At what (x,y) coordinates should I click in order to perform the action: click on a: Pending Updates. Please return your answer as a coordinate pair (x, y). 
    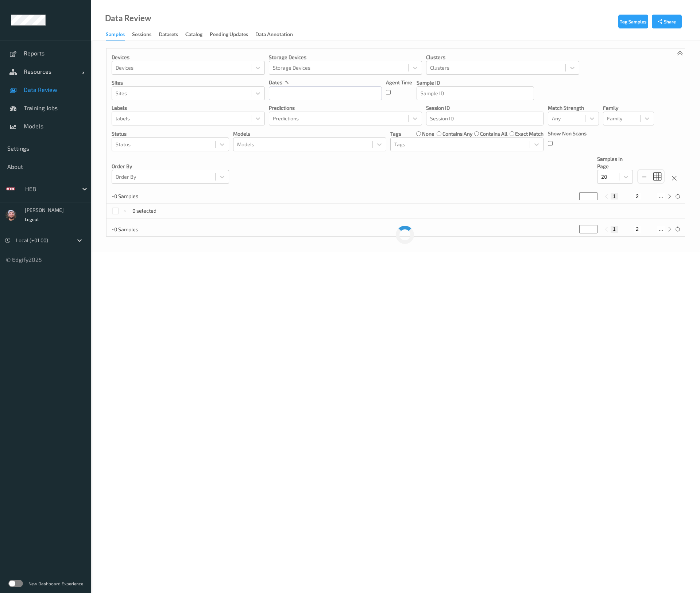
    Looking at the image, I should click on (233, 34).